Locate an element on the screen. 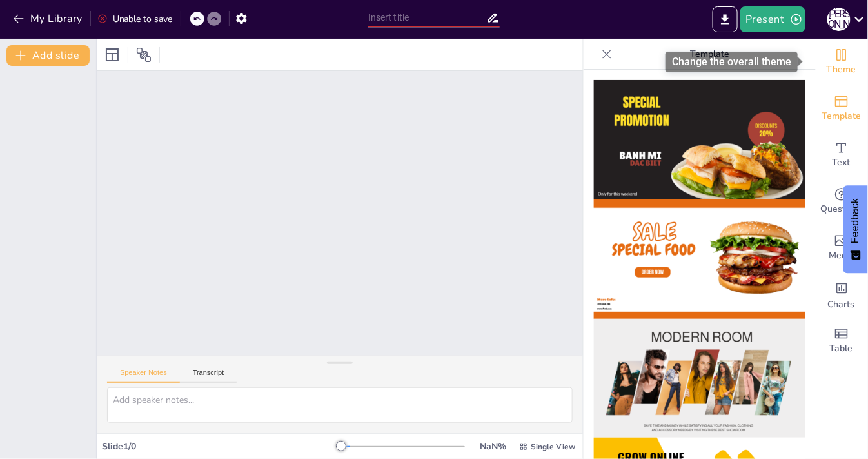 This screenshot has height=459, width=868. button: Feedback - Show survey is located at coordinates (856, 229).